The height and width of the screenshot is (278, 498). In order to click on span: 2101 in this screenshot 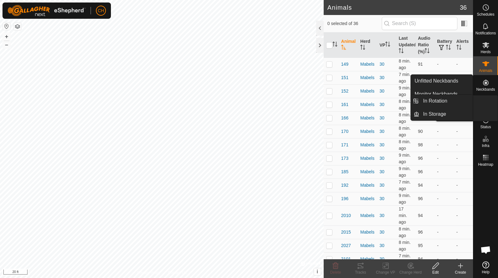, I will do `click(346, 259)`.